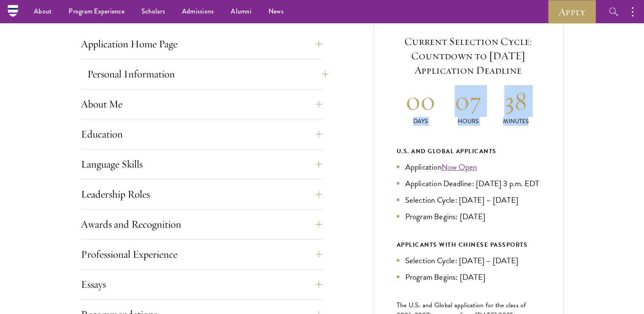  I want to click on button: Personal Information, so click(208, 74).